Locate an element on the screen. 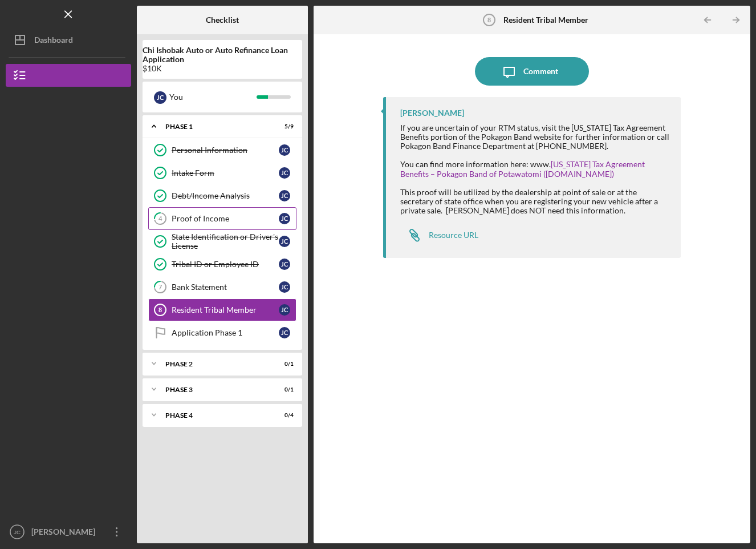  div: Phase 3 is located at coordinates (215, 390).